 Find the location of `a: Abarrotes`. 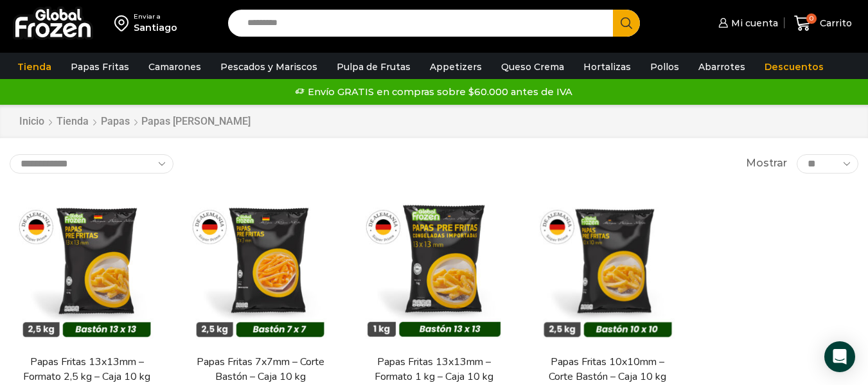

a: Abarrotes is located at coordinates (721, 67).